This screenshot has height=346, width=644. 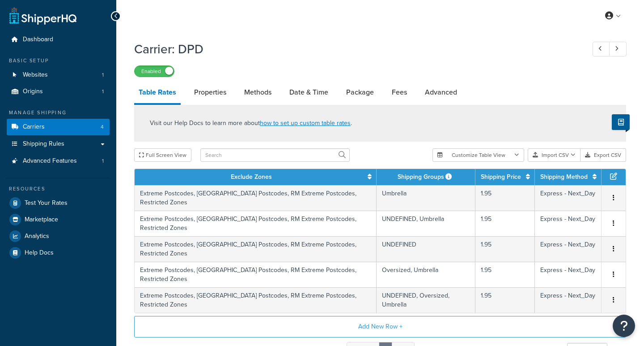 What do you see at coordinates (426, 197) in the screenshot?
I see `td: Umbrella` at bounding box center [426, 197].